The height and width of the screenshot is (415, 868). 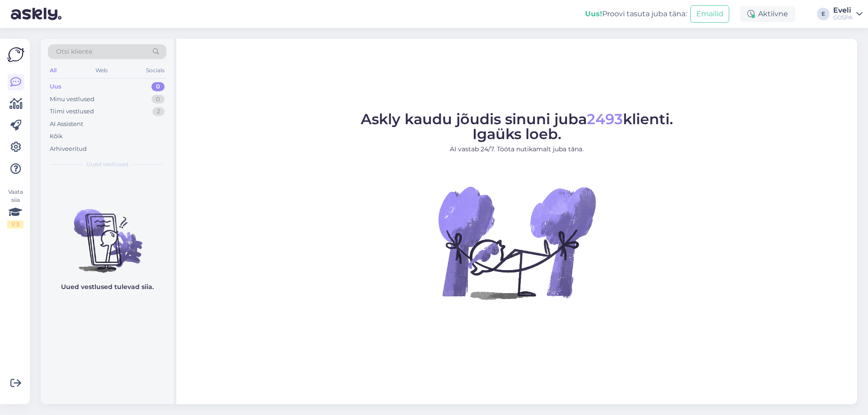 I want to click on div: Kõik, so click(x=56, y=136).